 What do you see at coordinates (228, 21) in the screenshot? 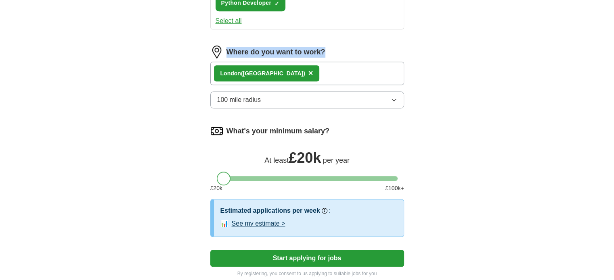
I see `button: Select all` at bounding box center [228, 21].